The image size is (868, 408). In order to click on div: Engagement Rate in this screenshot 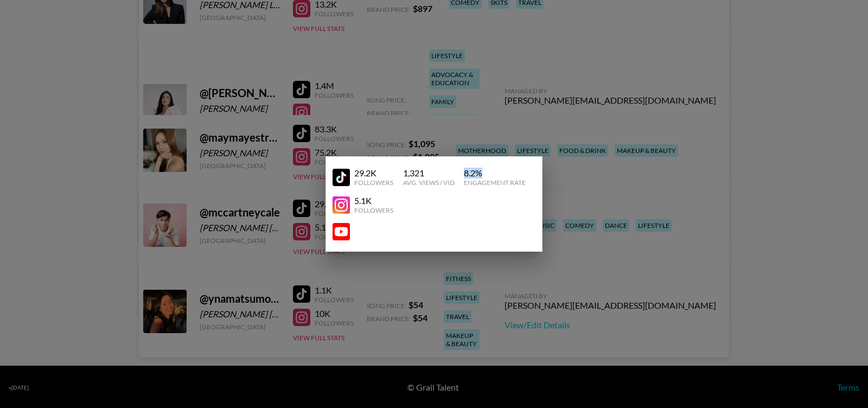, I will do `click(495, 182)`.